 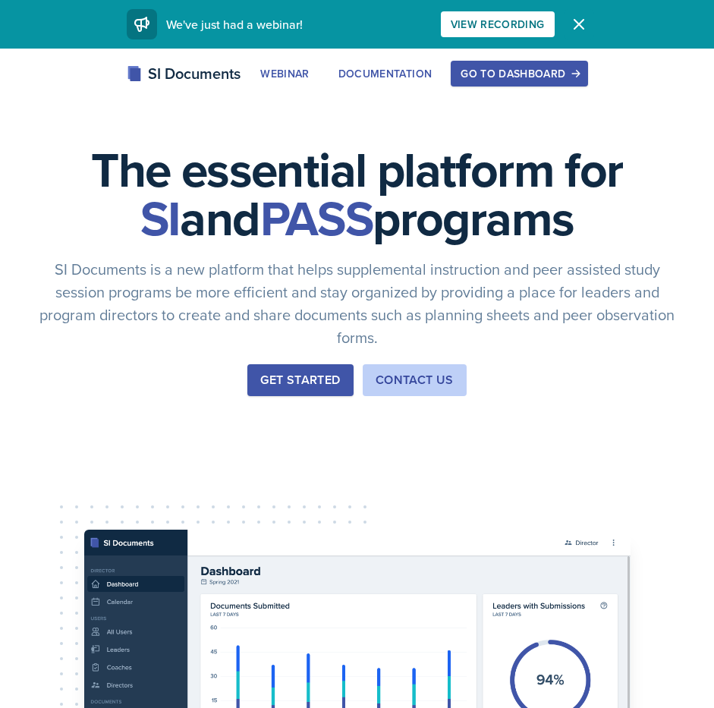 What do you see at coordinates (300, 380) in the screenshot?
I see `button: Get Started` at bounding box center [300, 380].